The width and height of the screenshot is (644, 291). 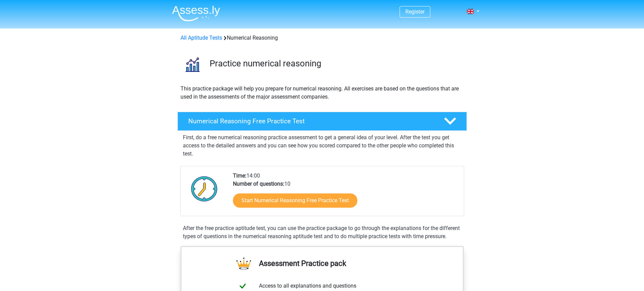 What do you see at coordinates (295, 201) in the screenshot?
I see `a: Start Numerical Reasoning Free Practice Test` at bounding box center [295, 201].